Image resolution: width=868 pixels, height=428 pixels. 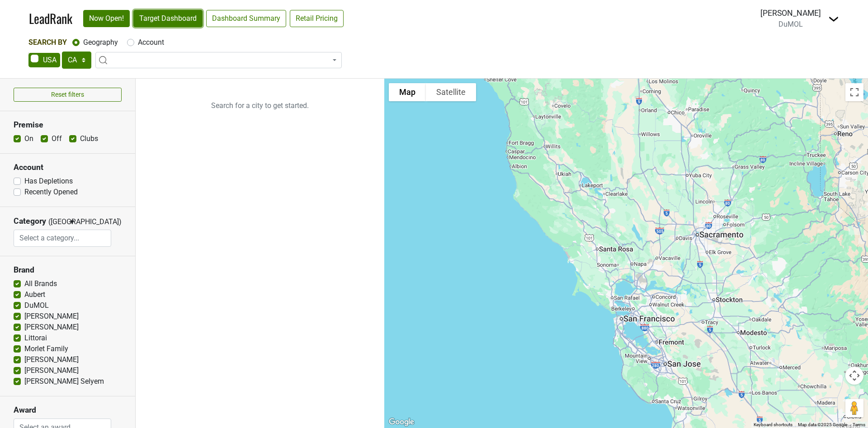 What do you see at coordinates (401, 422) in the screenshot?
I see `img: Google` at bounding box center [401, 422].